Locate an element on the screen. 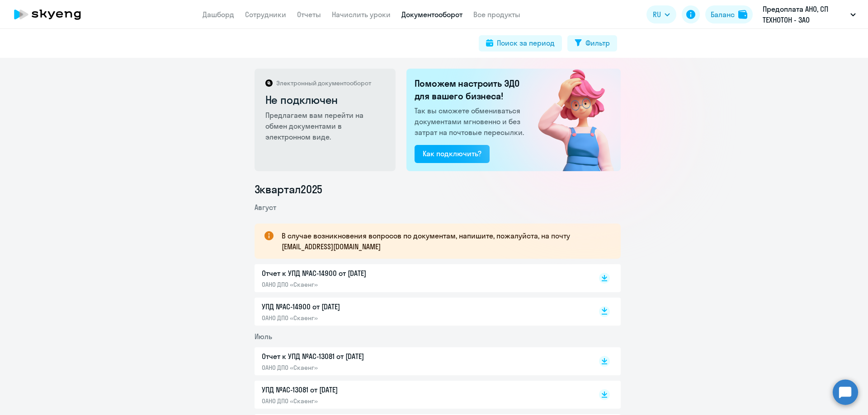  button: Предоплата АНО, СП ТЕХНОТОН - ЗАО is located at coordinates (809, 14).